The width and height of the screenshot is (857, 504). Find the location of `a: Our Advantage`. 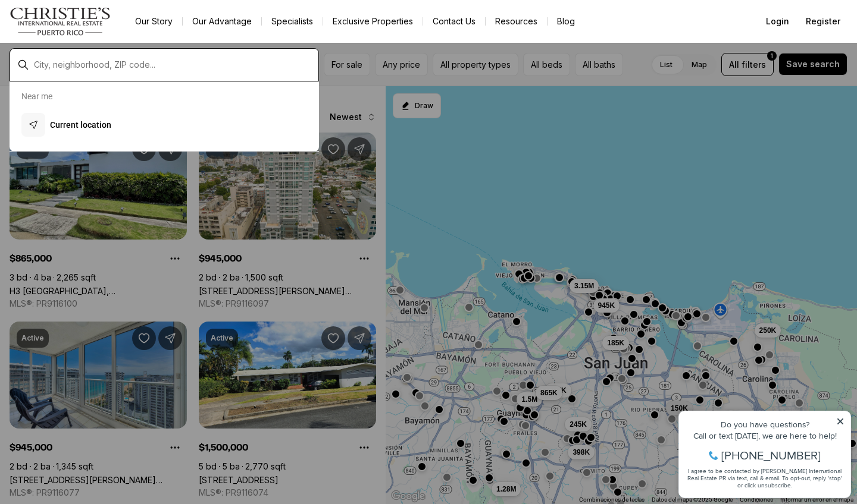

a: Our Advantage is located at coordinates (222, 22).